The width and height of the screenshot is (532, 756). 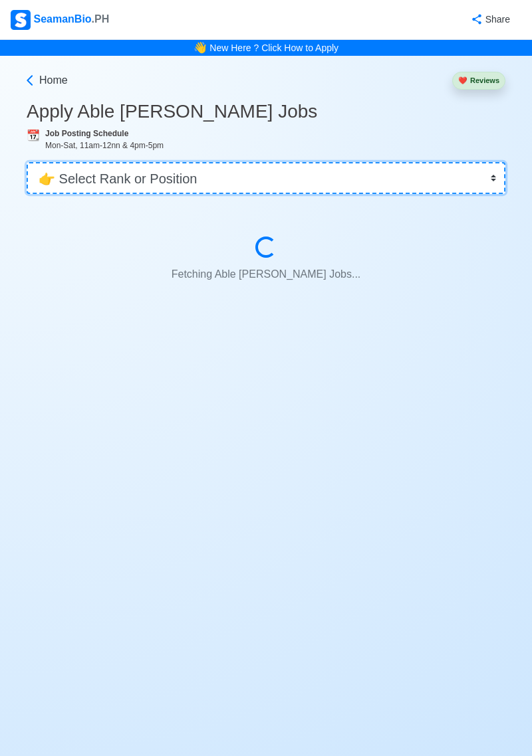 What do you see at coordinates (86, 133) in the screenshot?
I see `b: Job Posting Schedule` at bounding box center [86, 133].